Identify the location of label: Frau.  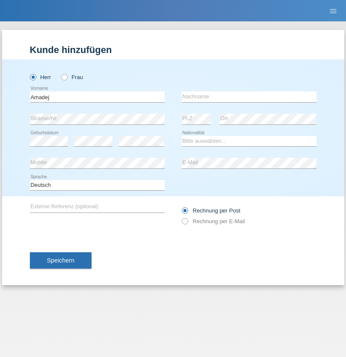
(72, 77).